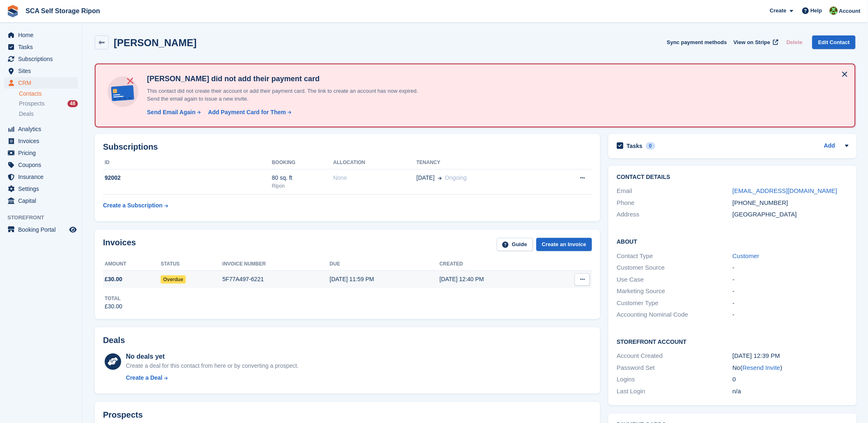 The image size is (868, 423). Describe the element at coordinates (790, 379) in the screenshot. I see `div: 0` at that location.